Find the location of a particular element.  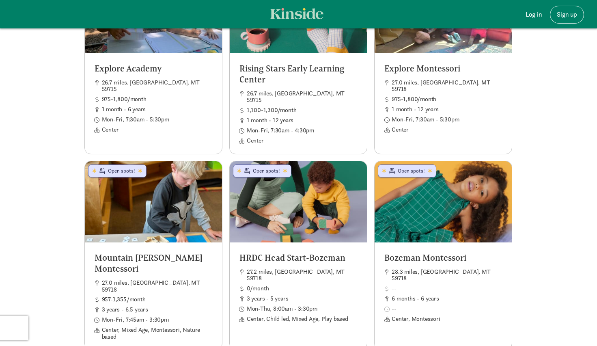

span: Center, Montessori is located at coordinates (447, 319).